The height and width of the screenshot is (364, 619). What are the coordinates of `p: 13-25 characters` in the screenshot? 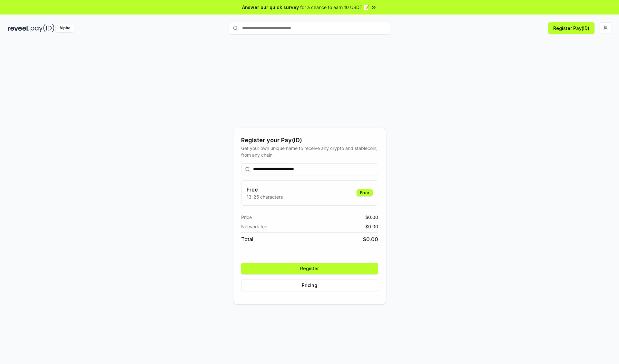 It's located at (264, 196).